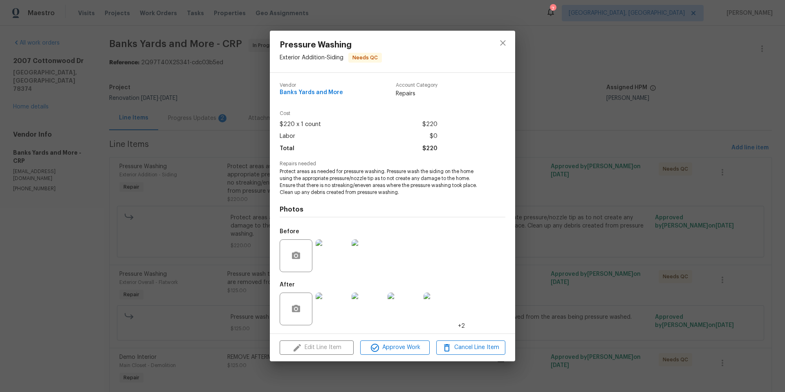  I want to click on span: $0, so click(434, 136).